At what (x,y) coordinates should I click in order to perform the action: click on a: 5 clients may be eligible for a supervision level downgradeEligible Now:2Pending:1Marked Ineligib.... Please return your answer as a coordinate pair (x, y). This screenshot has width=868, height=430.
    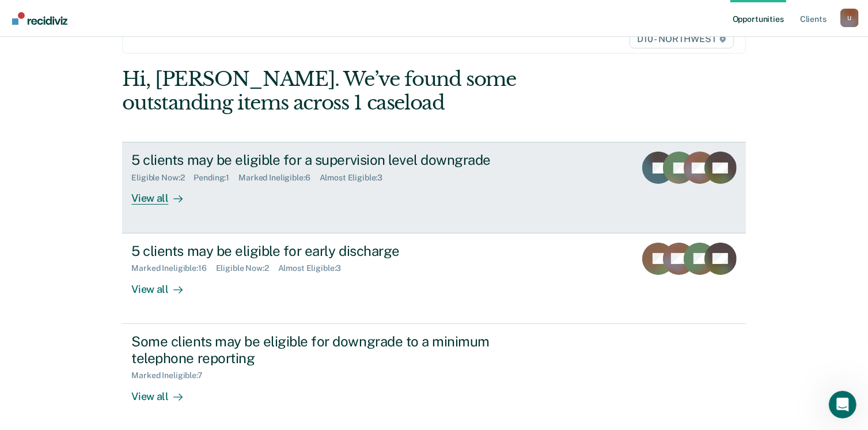
    Looking at the image, I should click on (434, 187).